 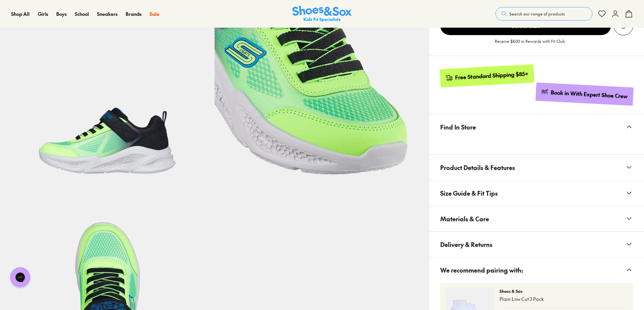 What do you see at coordinates (82, 14) in the screenshot?
I see `a: School` at bounding box center [82, 14].